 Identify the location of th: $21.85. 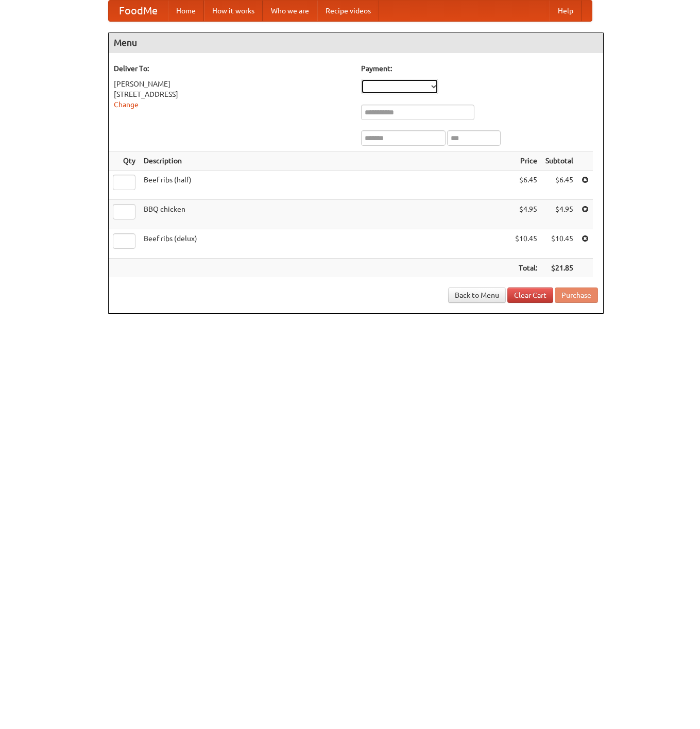
(559, 268).